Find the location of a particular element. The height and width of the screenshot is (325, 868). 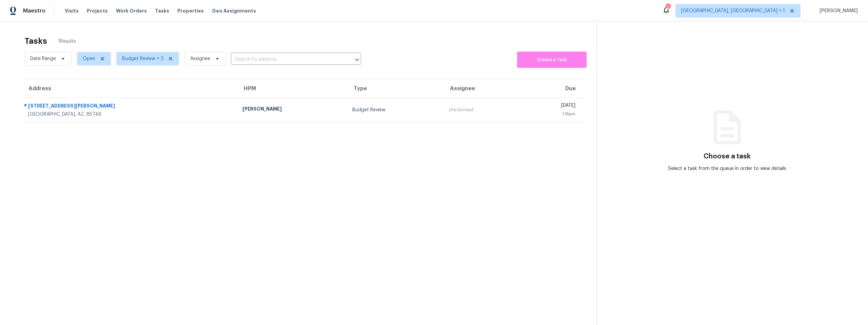

div: 1:15pm is located at coordinates (550, 114).